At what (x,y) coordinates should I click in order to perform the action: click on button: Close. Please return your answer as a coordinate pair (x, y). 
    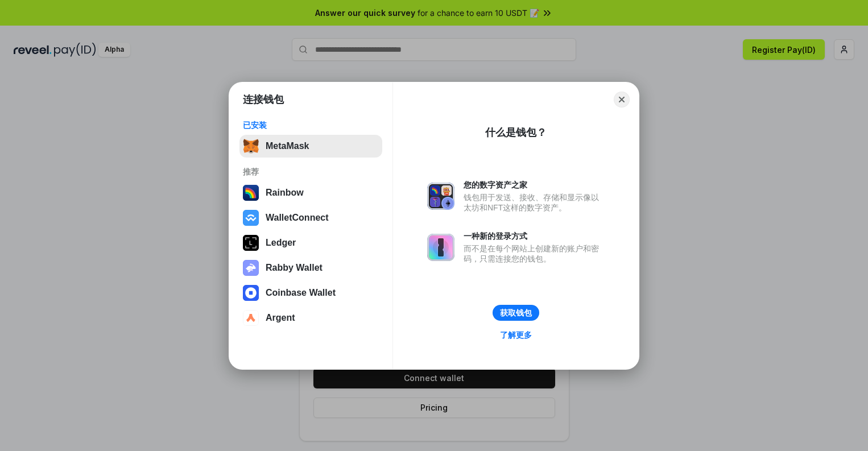
    Looking at the image, I should click on (622, 99).